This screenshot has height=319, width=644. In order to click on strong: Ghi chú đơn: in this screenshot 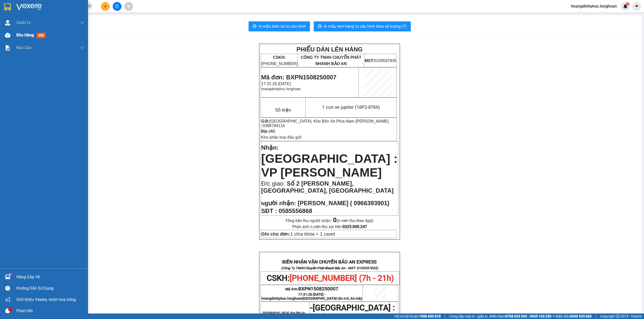, I will do `click(276, 234)`.